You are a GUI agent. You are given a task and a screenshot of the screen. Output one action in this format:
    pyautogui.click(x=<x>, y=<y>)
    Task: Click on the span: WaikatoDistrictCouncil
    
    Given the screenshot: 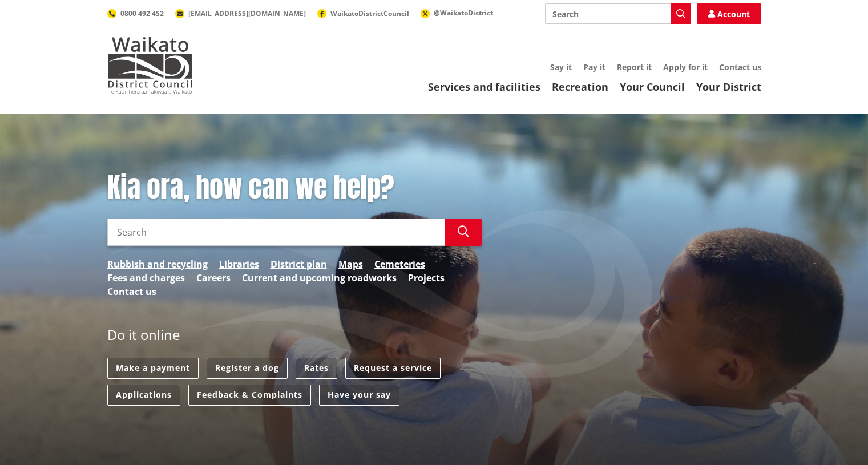 What is the action you would take?
    pyautogui.click(x=370, y=13)
    